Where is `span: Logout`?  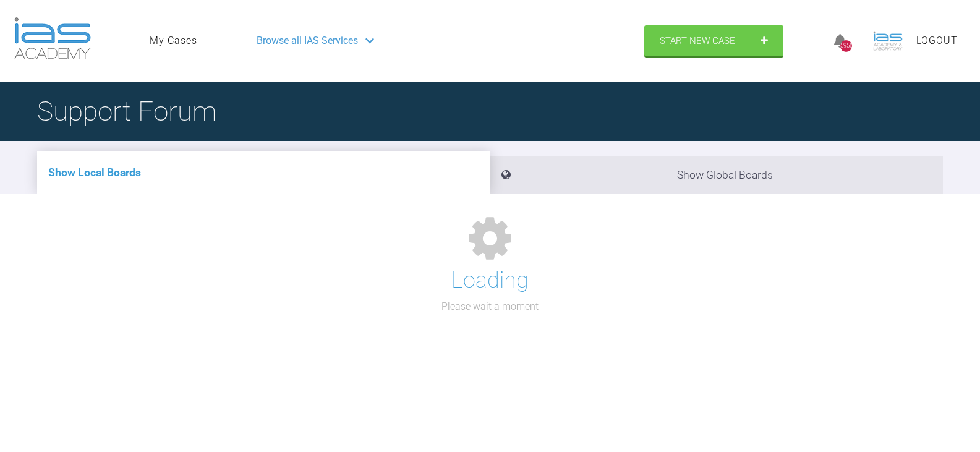 span: Logout is located at coordinates (936, 41).